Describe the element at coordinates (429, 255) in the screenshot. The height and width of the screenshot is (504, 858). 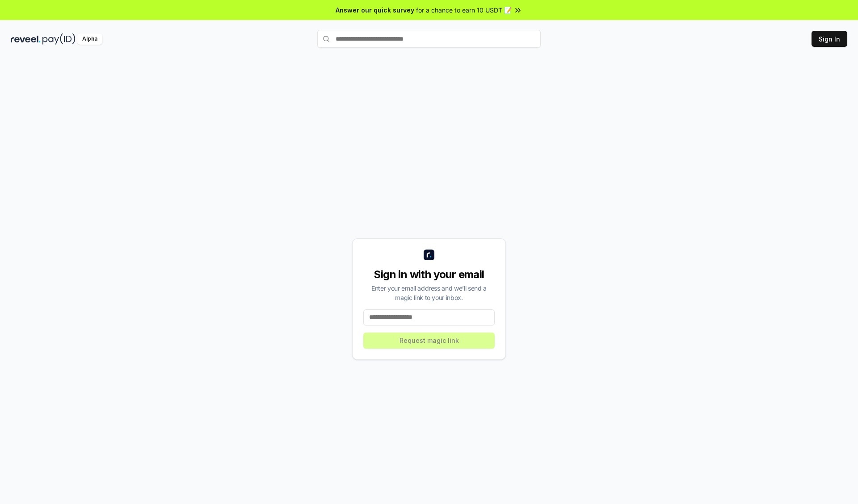
I see `img: logo_small` at that location.